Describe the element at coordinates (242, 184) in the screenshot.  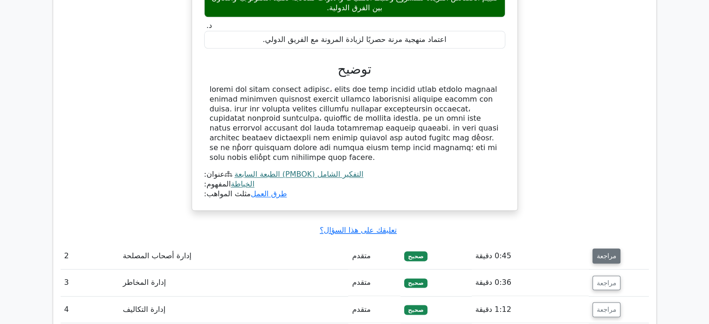
I see `a: الخياطة` at that location.